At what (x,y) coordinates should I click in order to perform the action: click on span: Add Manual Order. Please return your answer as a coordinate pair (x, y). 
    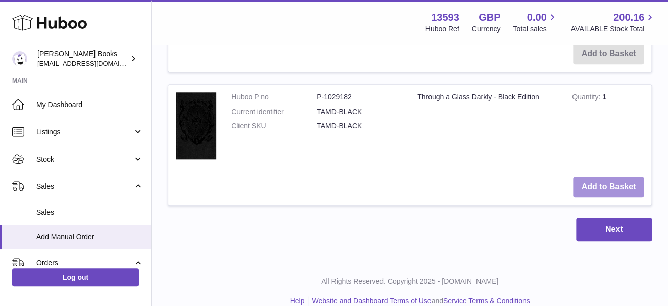
    Looking at the image, I should click on (90, 237).